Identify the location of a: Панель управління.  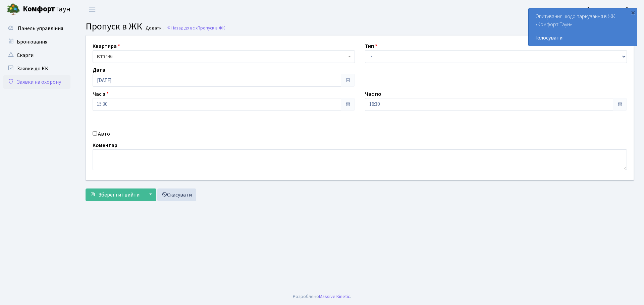
(37, 28).